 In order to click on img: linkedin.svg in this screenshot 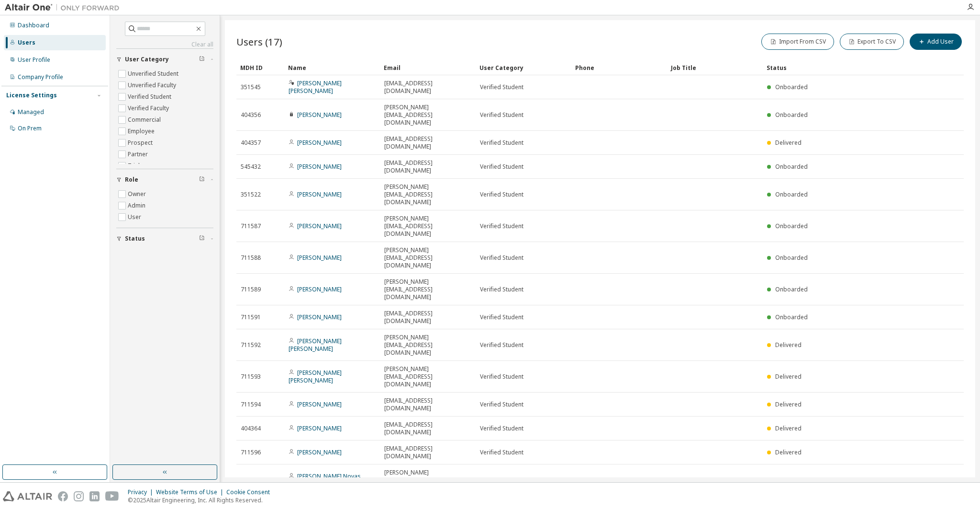, I will do `click(94, 495)`.